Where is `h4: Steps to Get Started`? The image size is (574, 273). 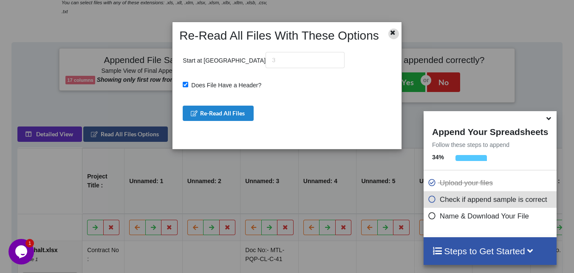
h4: Steps to Get Started is located at coordinates (490, 250).